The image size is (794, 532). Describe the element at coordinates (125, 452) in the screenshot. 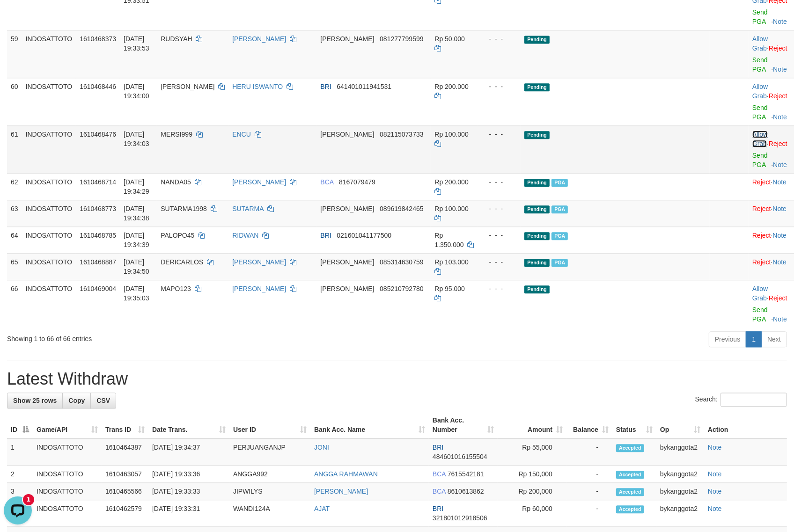

I see `td: 1610464387` at that location.